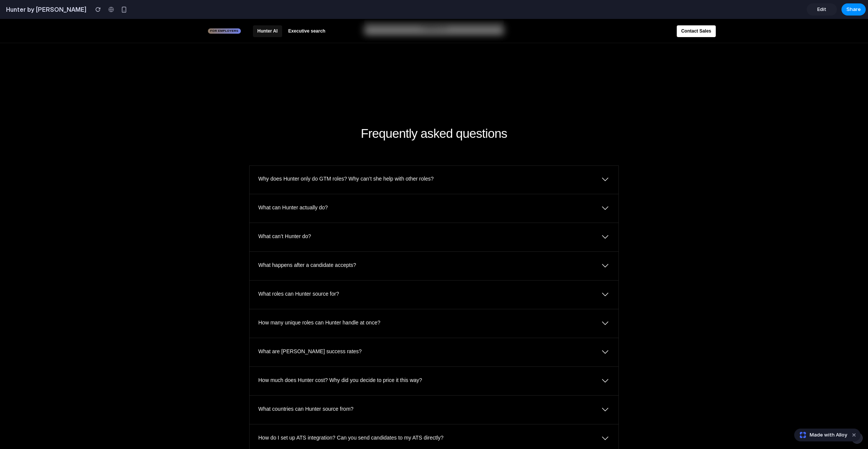 This screenshot has height=449, width=868. I want to click on button: Dismiss watermark, so click(854, 435).